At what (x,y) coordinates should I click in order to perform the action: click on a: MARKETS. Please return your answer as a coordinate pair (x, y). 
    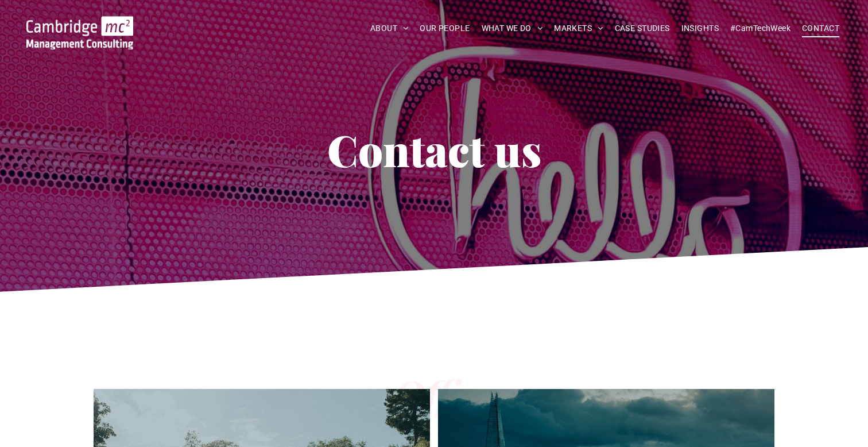
    Looking at the image, I should click on (578, 28).